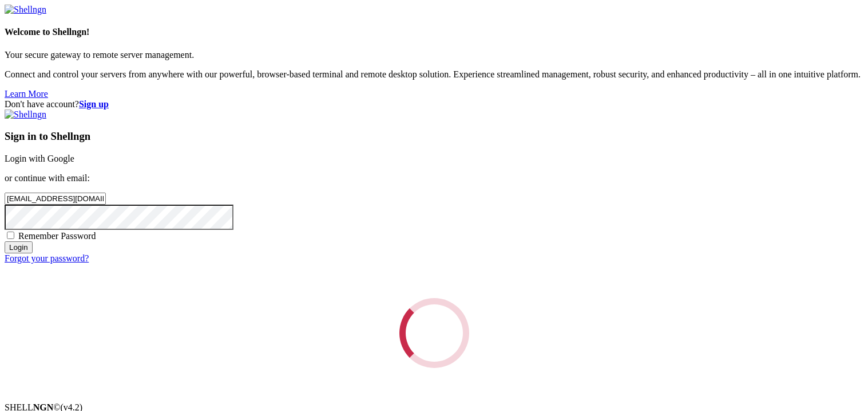 The height and width of the screenshot is (411, 868). Describe the element at coordinates (434, 55) in the screenshot. I see `p: Your secure gateway to remote server management.` at that location.